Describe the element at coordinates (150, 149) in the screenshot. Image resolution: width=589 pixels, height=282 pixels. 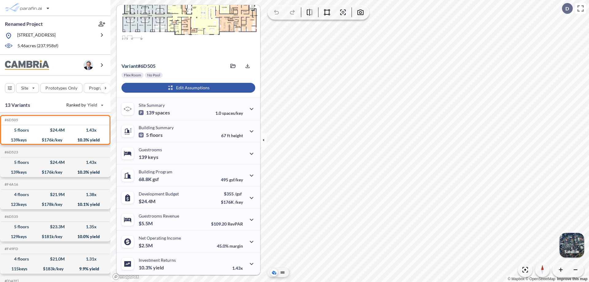
I see `p: Guestrooms` at that location.